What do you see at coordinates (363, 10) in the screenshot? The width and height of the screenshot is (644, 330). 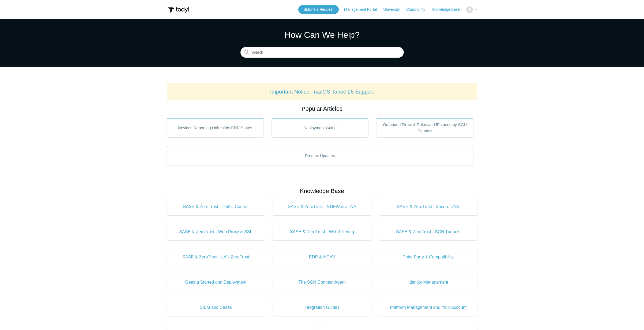 I see `a: Management Portal` at bounding box center [363, 10].